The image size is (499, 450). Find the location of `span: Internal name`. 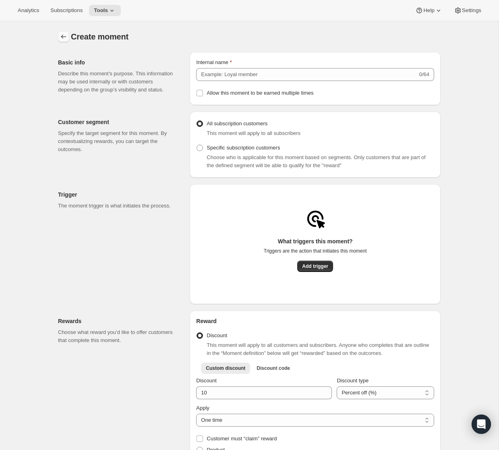

span: Internal name is located at coordinates (212, 62).